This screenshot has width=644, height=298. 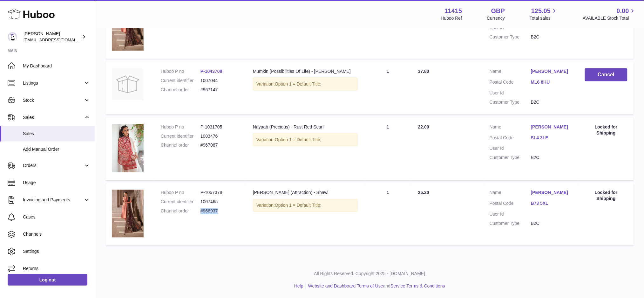 I want to click on a: Service Terms & Conditions, so click(x=418, y=286).